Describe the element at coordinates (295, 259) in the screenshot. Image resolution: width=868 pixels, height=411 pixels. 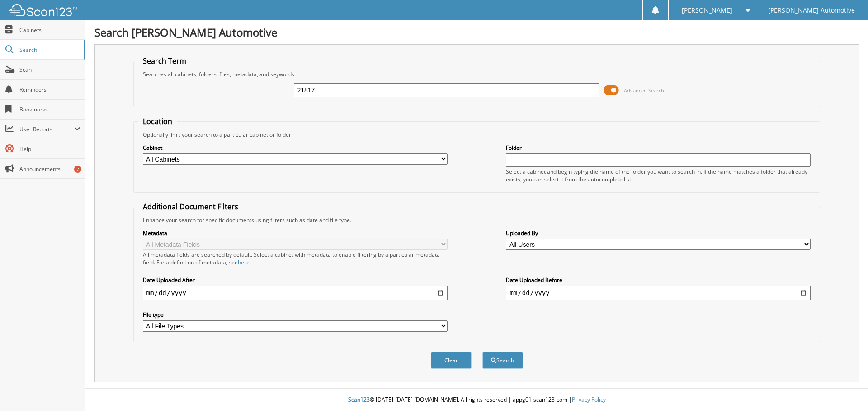
I see `div: All metadata fields are searched by default. Select a cabinet with metadata to enable filtering b...` at that location.